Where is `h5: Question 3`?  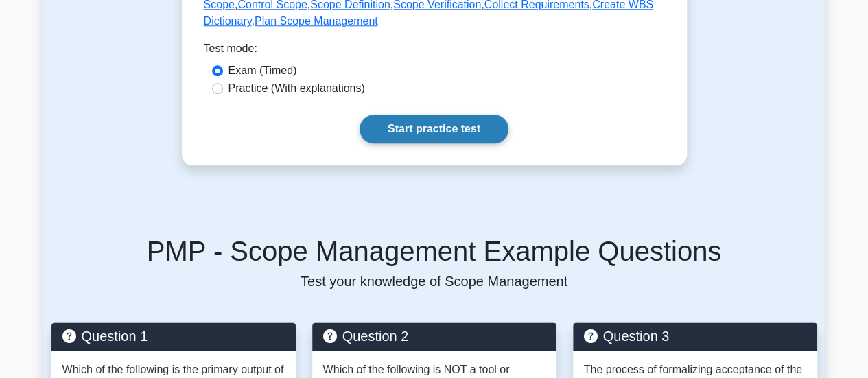 h5: Question 3 is located at coordinates (695, 336).